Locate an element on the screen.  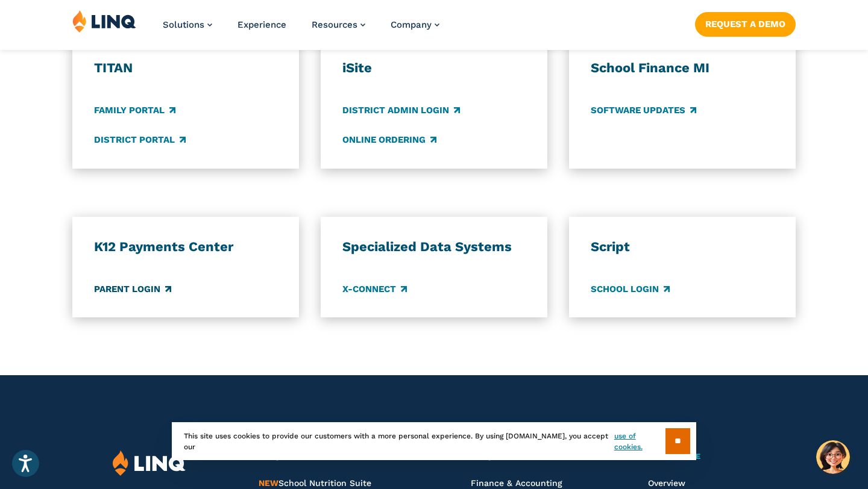
h3: TITAN is located at coordinates (186, 68).